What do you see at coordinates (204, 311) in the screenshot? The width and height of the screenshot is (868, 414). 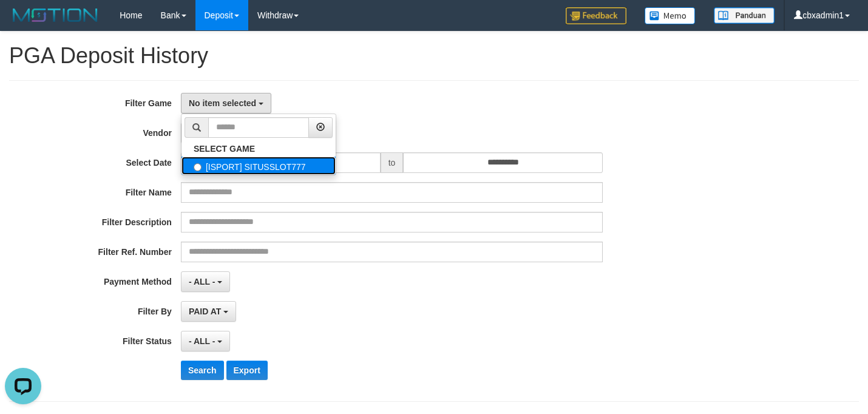 I see `span: PAID AT` at bounding box center [204, 311].